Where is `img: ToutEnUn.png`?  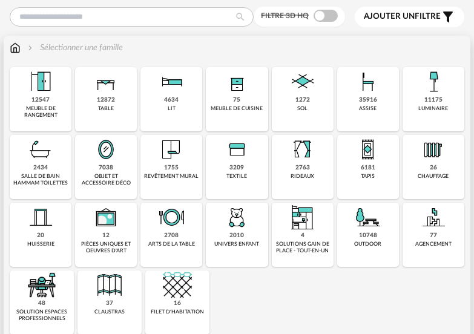 img: ToutEnUn.png is located at coordinates (303, 217).